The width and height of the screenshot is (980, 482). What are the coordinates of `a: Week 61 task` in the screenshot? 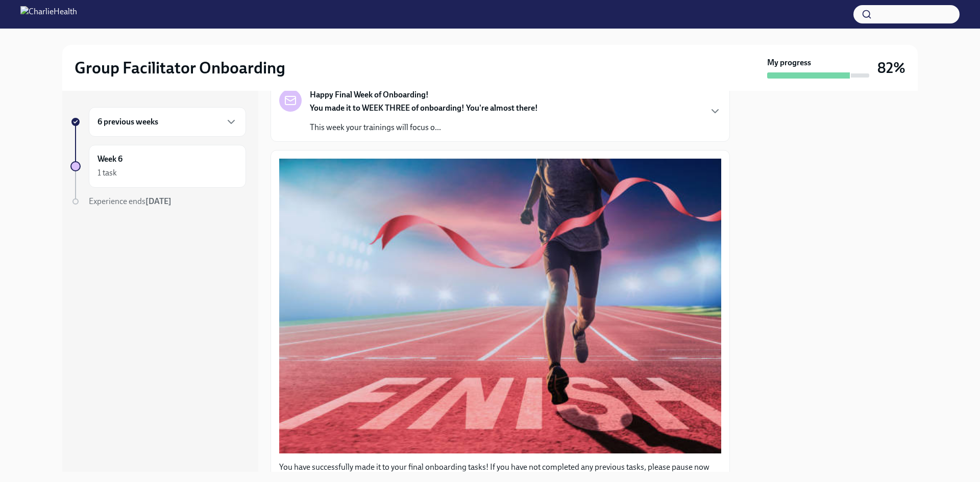 It's located at (158, 167).